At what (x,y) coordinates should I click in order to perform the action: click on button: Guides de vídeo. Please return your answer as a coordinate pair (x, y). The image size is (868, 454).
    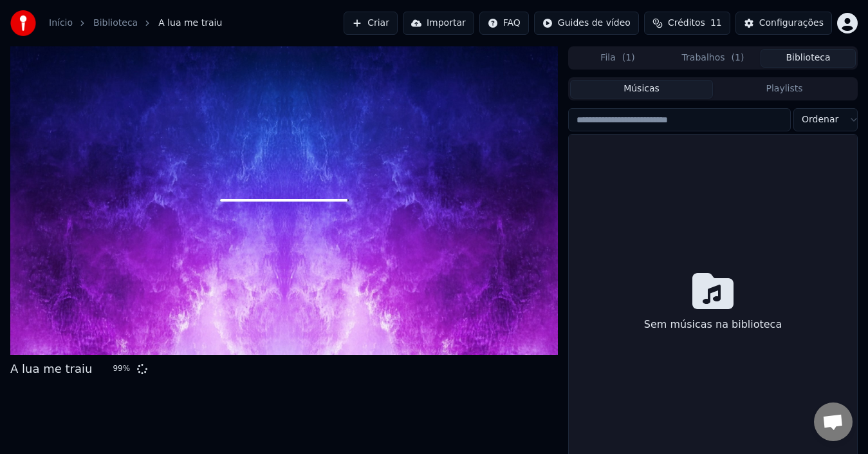
    Looking at the image, I should click on (586, 23).